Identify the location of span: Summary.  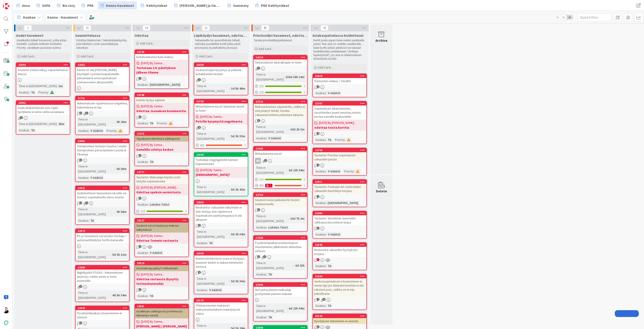
(241, 5).